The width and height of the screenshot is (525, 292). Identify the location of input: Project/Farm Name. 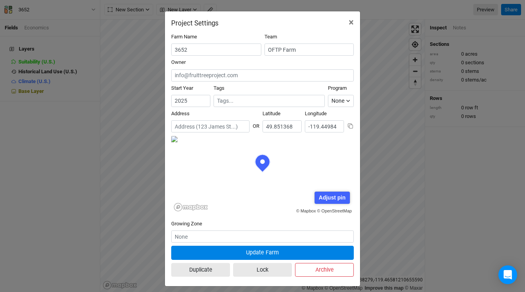
(216, 49).